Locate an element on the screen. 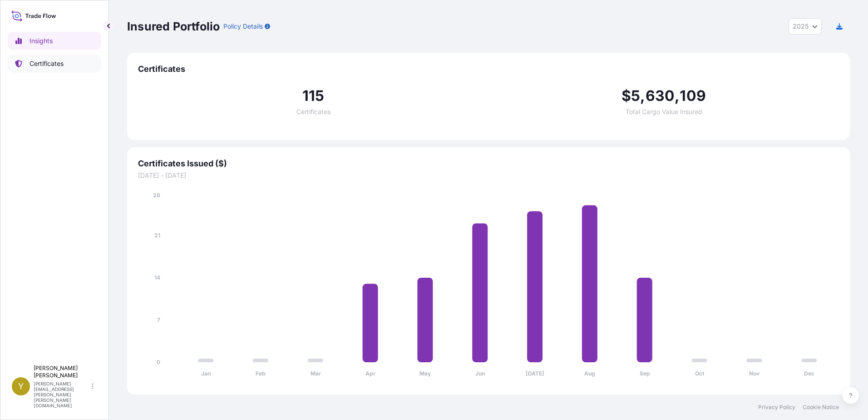 The height and width of the screenshot is (420, 868). p: Policy Details is located at coordinates (243, 27).